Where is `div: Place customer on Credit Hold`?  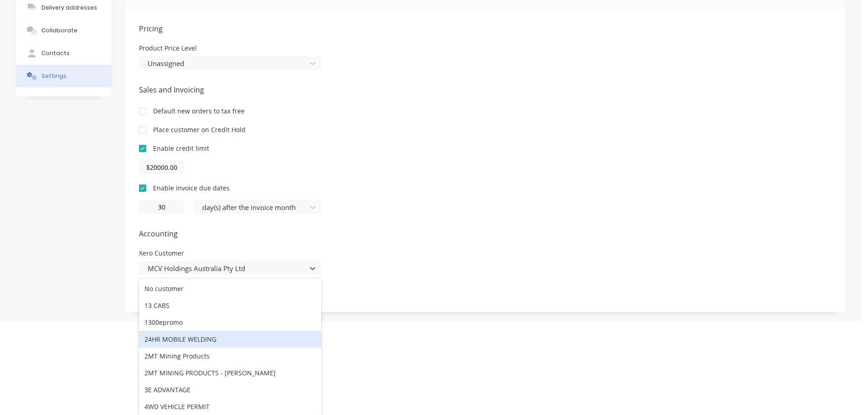
div: Place customer on Credit Hold is located at coordinates (199, 129).